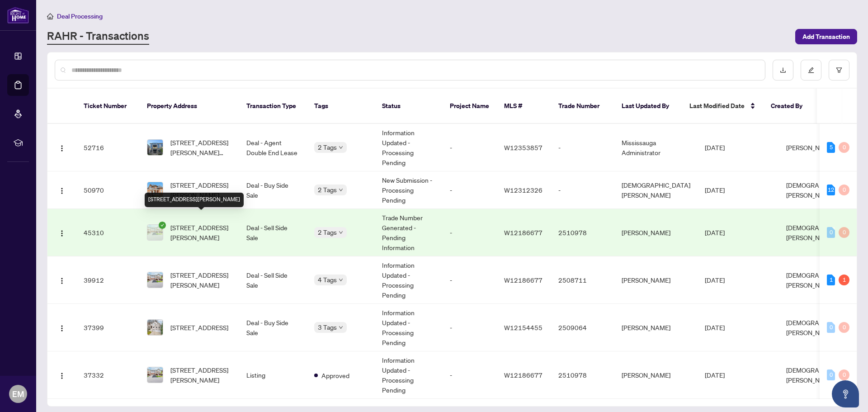  Describe the element at coordinates (826, 37) in the screenshot. I see `button: Add Transaction` at that location.